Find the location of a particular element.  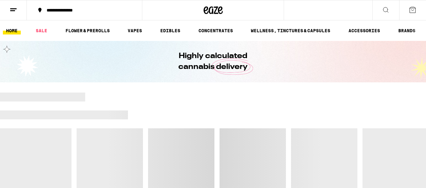

a: CONCENTRATES is located at coordinates (216, 31).